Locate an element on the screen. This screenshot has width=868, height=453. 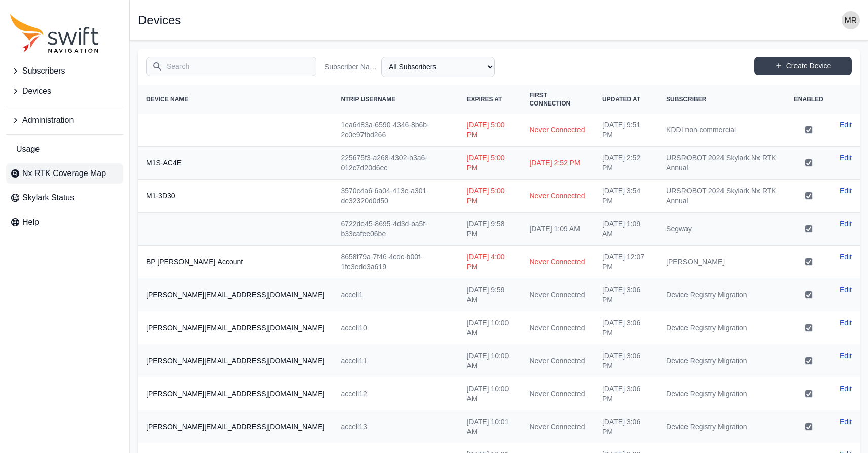
span: Updated At is located at coordinates (621, 100).